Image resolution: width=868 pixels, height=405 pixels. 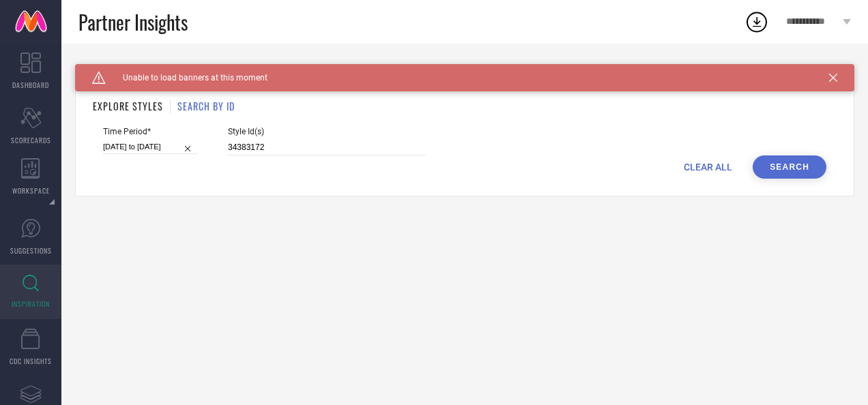 What do you see at coordinates (708, 167) in the screenshot?
I see `span: CLEAR ALL` at bounding box center [708, 167].